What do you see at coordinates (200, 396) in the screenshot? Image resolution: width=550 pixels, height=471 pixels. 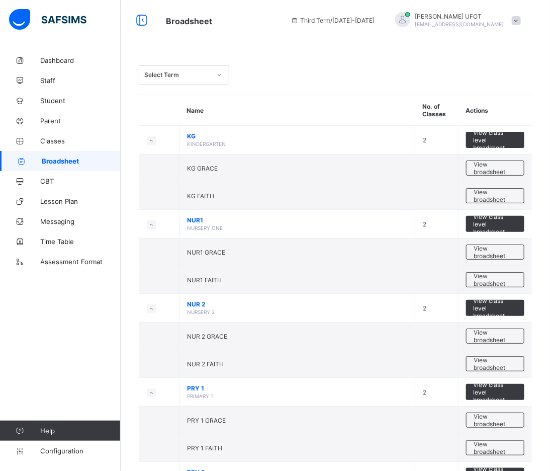 I see `span: PRIMARY 1` at bounding box center [200, 396].